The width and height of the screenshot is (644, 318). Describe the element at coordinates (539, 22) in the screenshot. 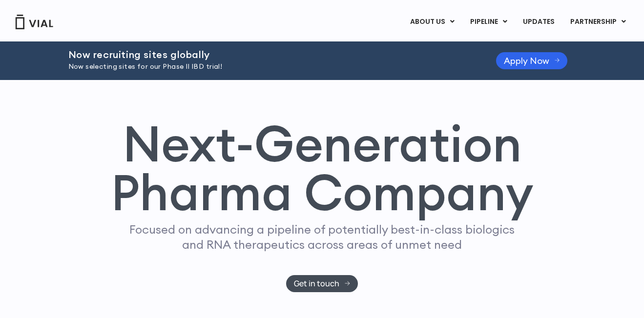

I see `a: UPDATES` at that location.